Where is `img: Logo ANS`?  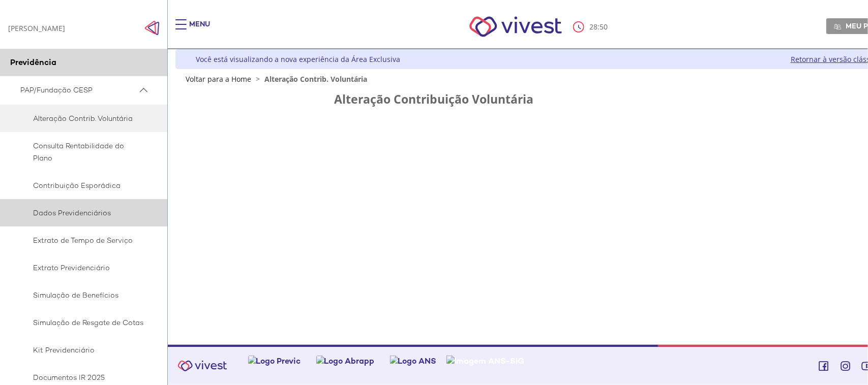 img: Logo ANS is located at coordinates (413, 361).